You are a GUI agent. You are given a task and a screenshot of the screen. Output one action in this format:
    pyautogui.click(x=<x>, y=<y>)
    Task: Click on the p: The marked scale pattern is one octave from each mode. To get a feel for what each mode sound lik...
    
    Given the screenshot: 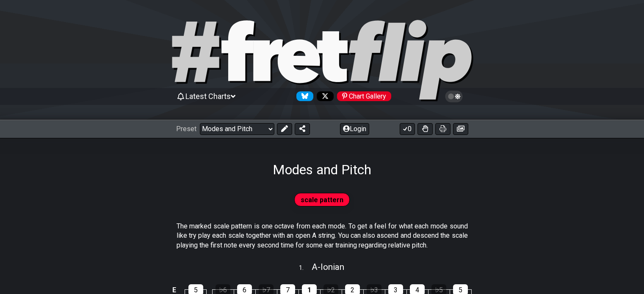 What is the action you would take?
    pyautogui.click(x=322, y=236)
    